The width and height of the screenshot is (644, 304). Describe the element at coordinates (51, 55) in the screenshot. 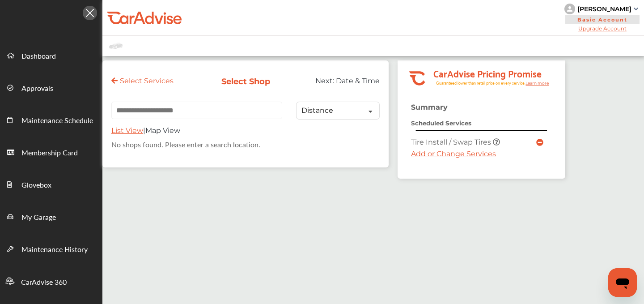

I see `a: Dashboard` at that location.